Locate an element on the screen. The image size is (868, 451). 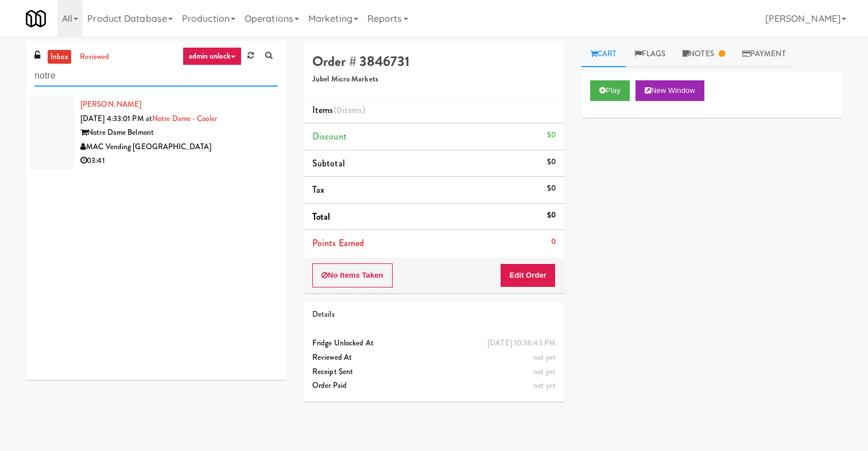
div: Order Paid is located at coordinates (434, 386).